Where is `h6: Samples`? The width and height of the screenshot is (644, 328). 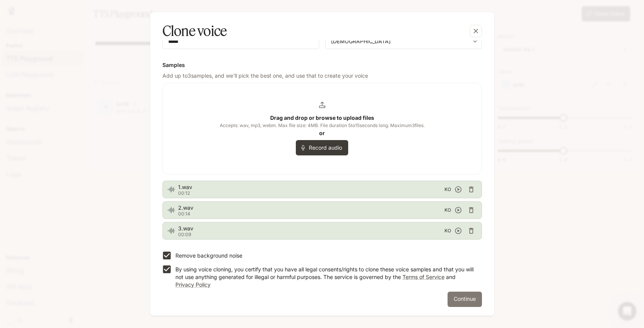
h6: Samples is located at coordinates (322, 65).